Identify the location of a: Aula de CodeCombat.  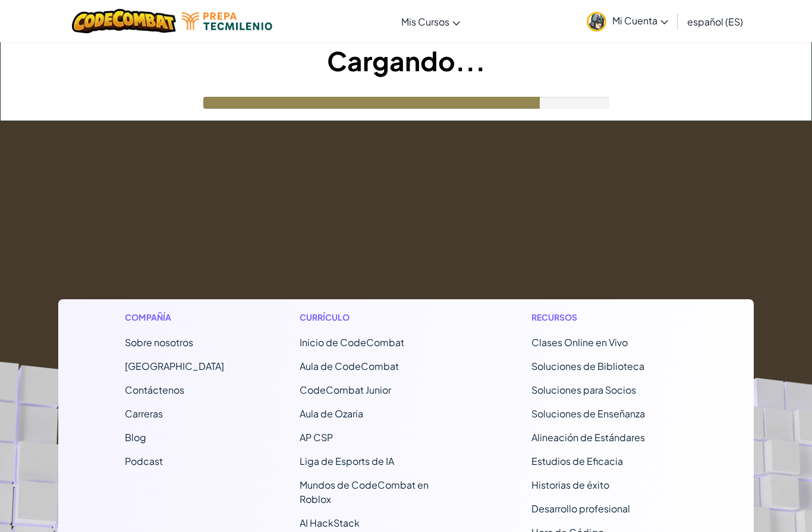
(349, 365).